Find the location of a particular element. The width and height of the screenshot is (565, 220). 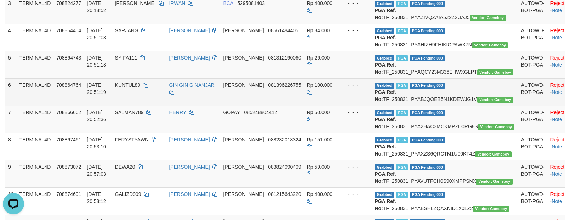

span: Rp 50.000 is located at coordinates (318, 112).